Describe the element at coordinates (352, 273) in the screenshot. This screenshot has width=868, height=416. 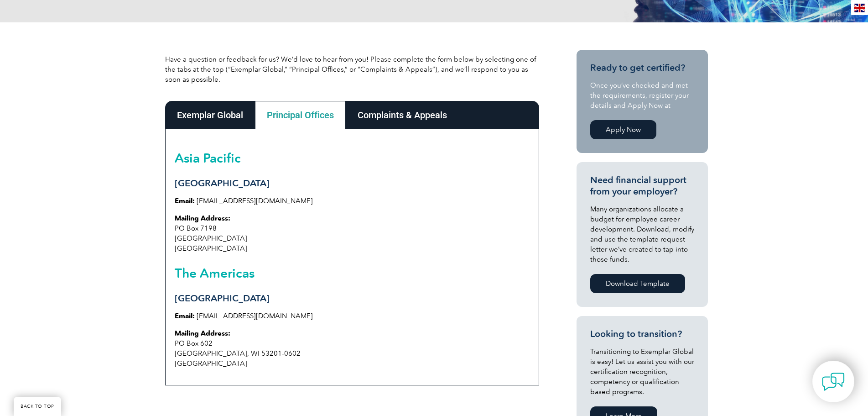
I see `h2: The Americas` at that location.